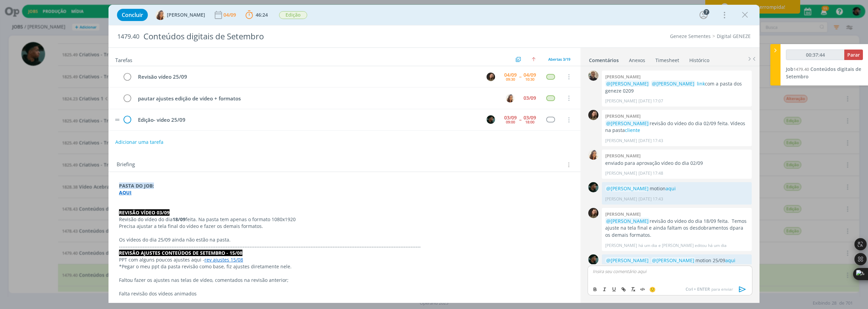 The width and height of the screenshot is (868, 309). What do you see at coordinates (345, 227) in the screenshot?
I see `p: Precisa ajustar a tela final do vídeo e fazer os demais formatos.` at bounding box center [345, 227].